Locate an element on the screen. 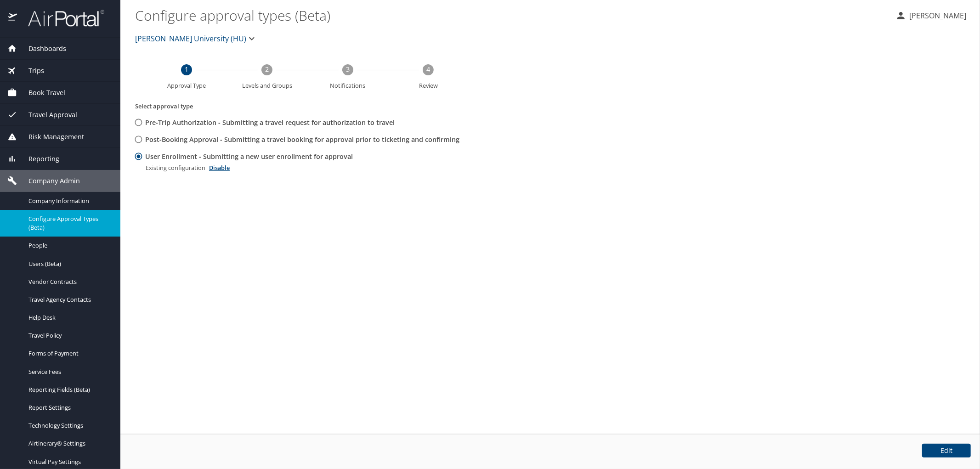 This screenshot has height=469, width=980. span: User Enrollment - Submitting a new user enrollment for approval is located at coordinates (249, 157).